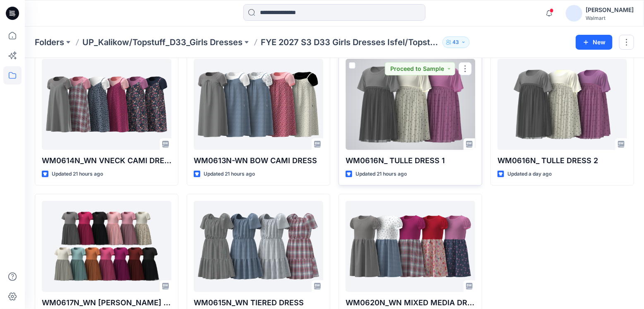 The width and height of the screenshot is (644, 309). I want to click on button: 43, so click(456, 42).